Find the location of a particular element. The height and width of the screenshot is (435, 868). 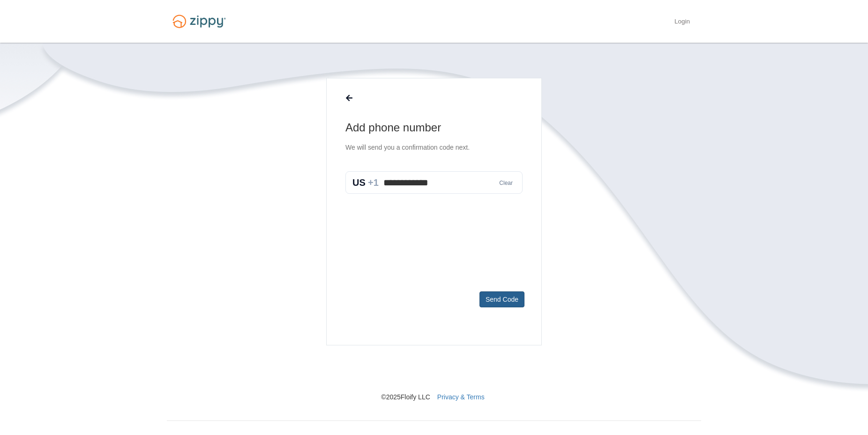

nav: © 2025 Floify LLC is located at coordinates (434, 374).